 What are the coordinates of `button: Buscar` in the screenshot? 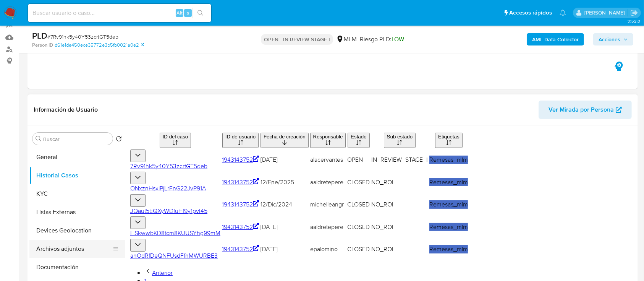 It's located at (39, 139).